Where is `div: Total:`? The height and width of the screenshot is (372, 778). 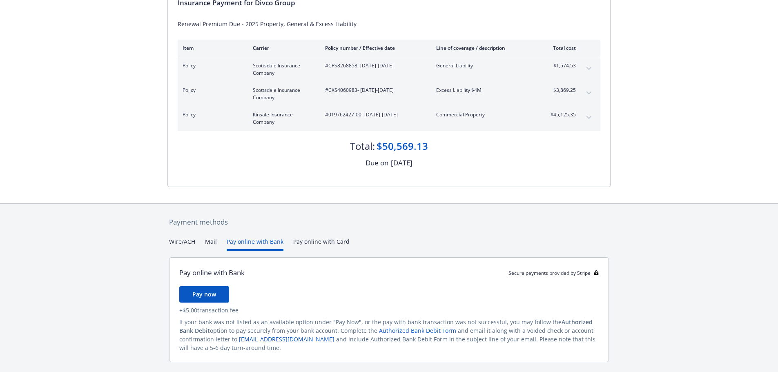
div: Total: is located at coordinates (362, 146).